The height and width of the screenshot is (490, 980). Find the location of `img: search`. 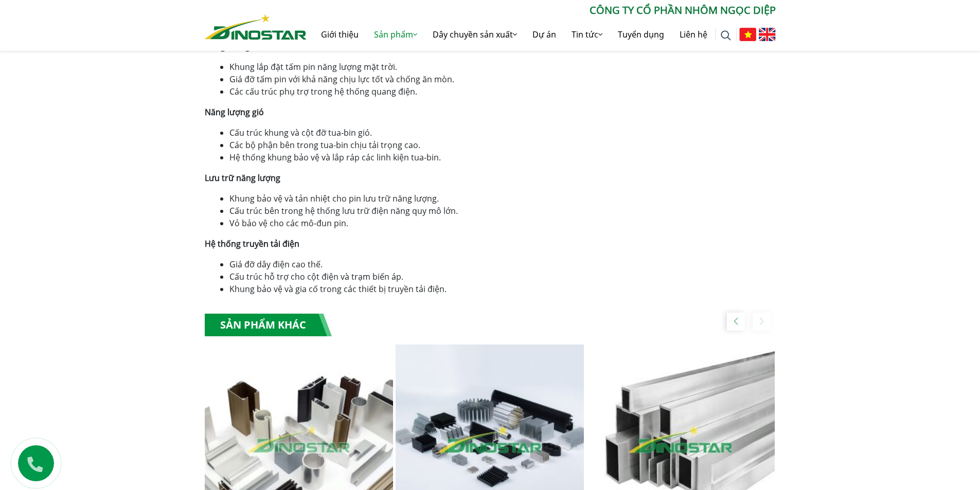

img: search is located at coordinates (726, 35).